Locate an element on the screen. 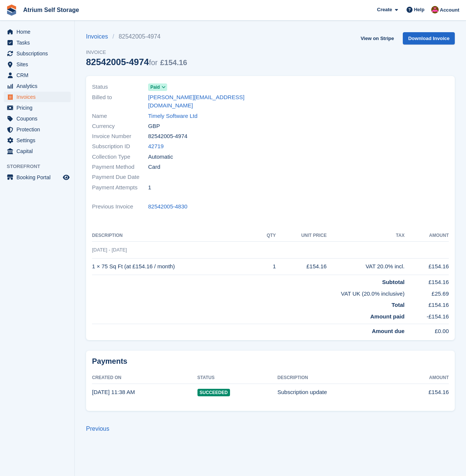  th: Tax is located at coordinates (365, 236).